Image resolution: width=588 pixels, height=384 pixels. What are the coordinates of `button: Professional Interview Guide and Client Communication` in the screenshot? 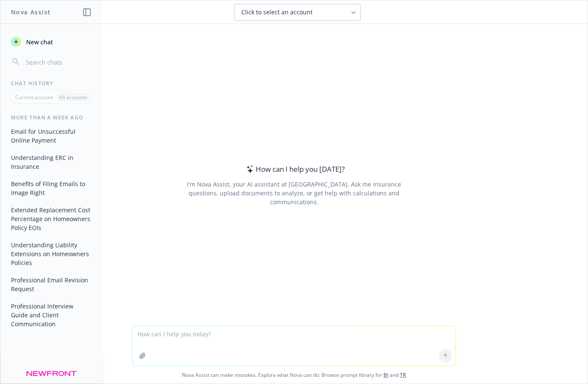 It's located at (51, 315).